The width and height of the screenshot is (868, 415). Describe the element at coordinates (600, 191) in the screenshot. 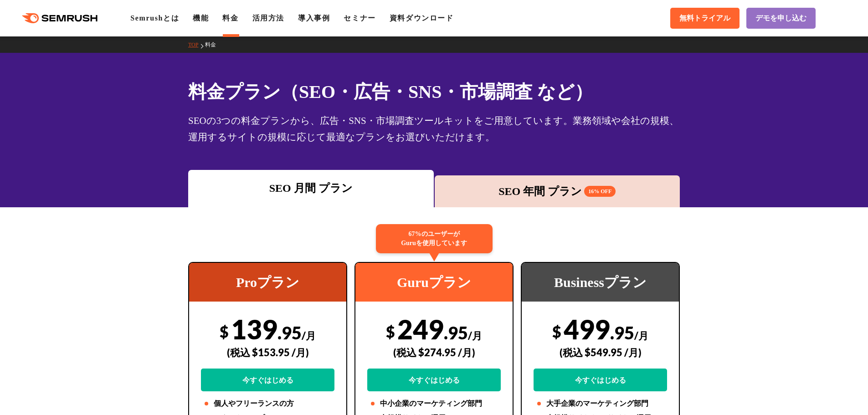

I see `span: 16% OFF` at that location.